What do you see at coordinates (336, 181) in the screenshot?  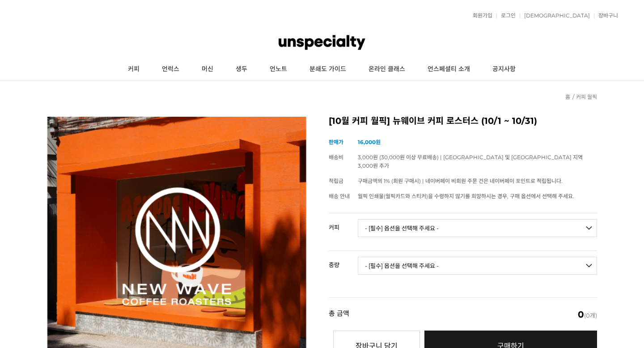 I see `span: 적립금` at bounding box center [336, 181].